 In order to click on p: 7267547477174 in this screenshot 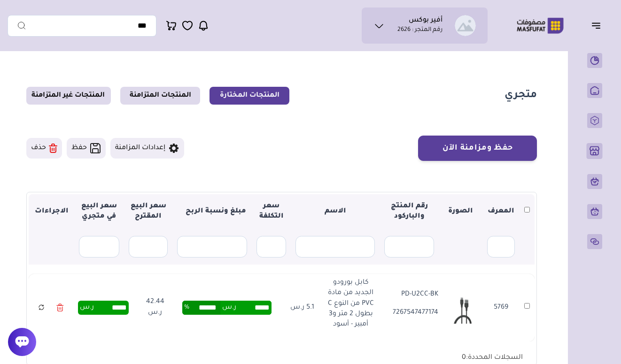, I will do `click(413, 313)`.